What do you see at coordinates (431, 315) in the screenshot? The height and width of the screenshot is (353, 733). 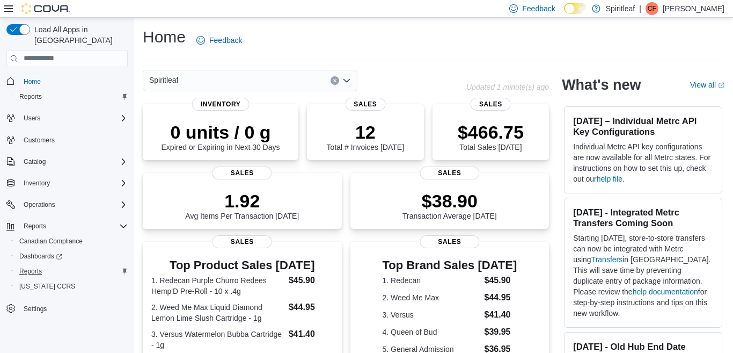 I see `dt: 3. Versus` at bounding box center [431, 315].